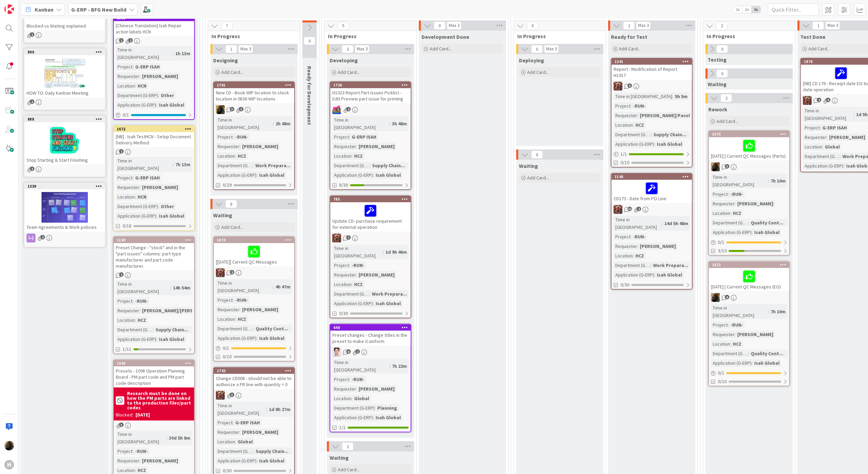 Image resolution: width=868 pixels, height=474 pixels. Describe the element at coordinates (337, 238) in the screenshot. I see `img: JK` at that location.